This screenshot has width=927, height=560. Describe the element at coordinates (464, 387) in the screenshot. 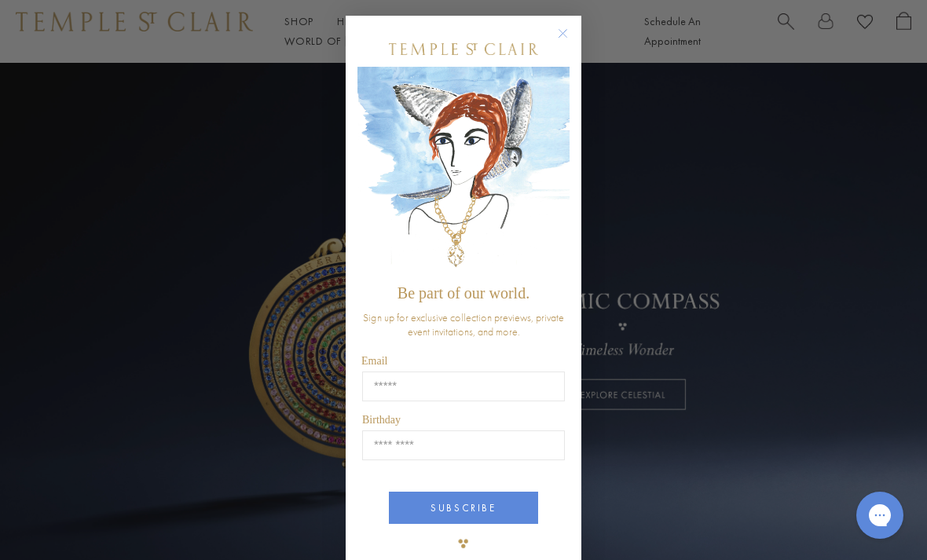

I see `input: Email` at that location.